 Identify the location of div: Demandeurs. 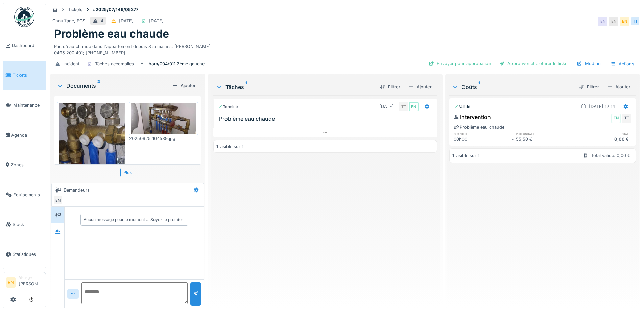
(76, 190).